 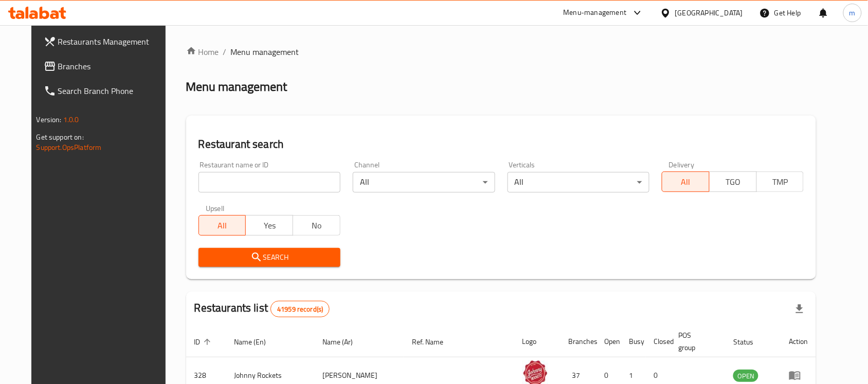 I want to click on div: Menu-management, so click(x=595, y=13).